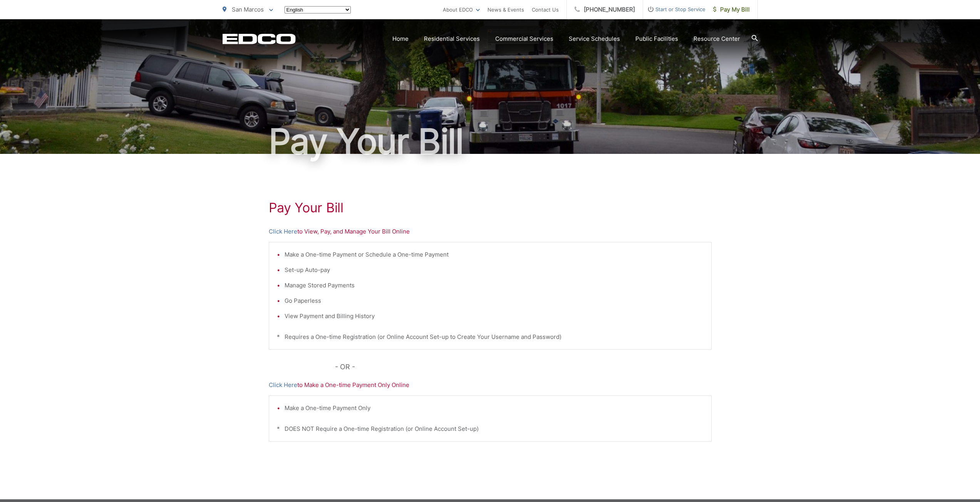  I want to click on a: Residential Services, so click(452, 39).